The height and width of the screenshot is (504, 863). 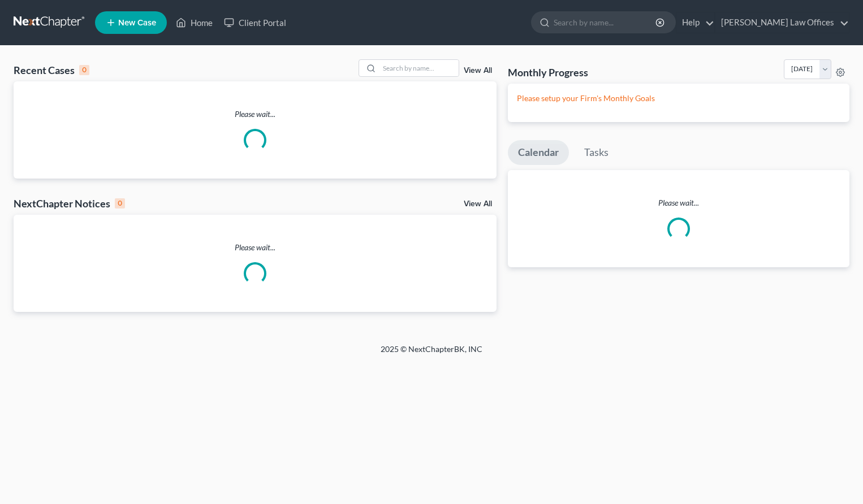 What do you see at coordinates (52, 70) in the screenshot?
I see `div: Recent Cases` at bounding box center [52, 70].